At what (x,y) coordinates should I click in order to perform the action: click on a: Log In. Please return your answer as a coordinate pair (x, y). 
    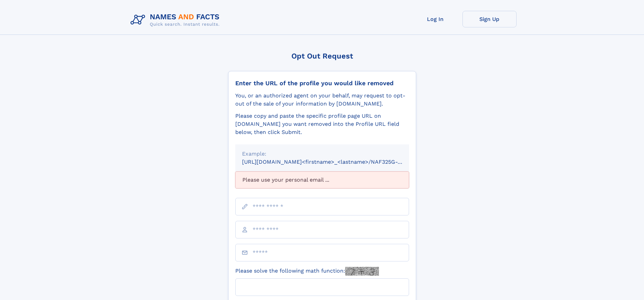
    Looking at the image, I should click on (436, 19).